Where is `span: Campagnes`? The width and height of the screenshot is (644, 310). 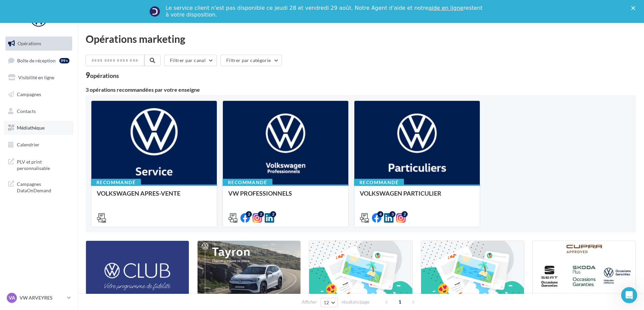
span: Campagnes is located at coordinates (29, 94).